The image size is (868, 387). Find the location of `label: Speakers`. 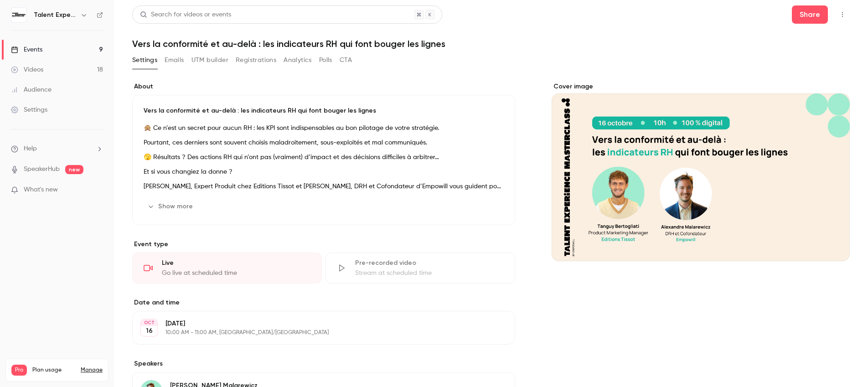

label: Speakers is located at coordinates (324, 364).